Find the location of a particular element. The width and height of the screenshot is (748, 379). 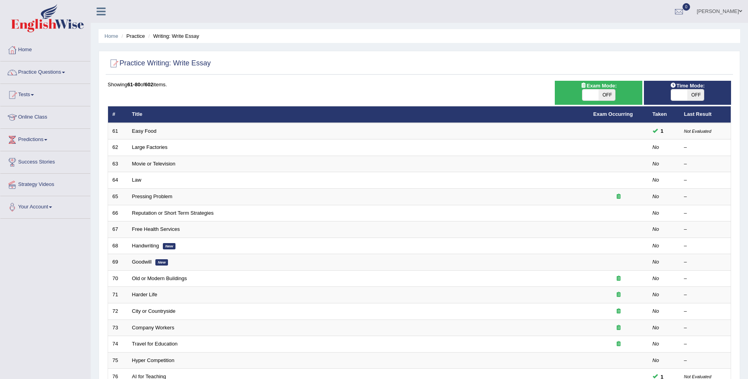

a: Company Workers is located at coordinates (153, 328).